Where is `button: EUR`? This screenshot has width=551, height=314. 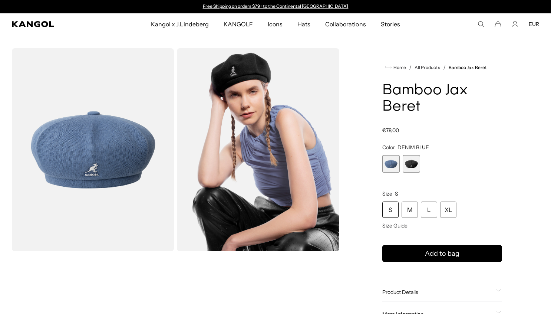 button: EUR is located at coordinates (534, 24).